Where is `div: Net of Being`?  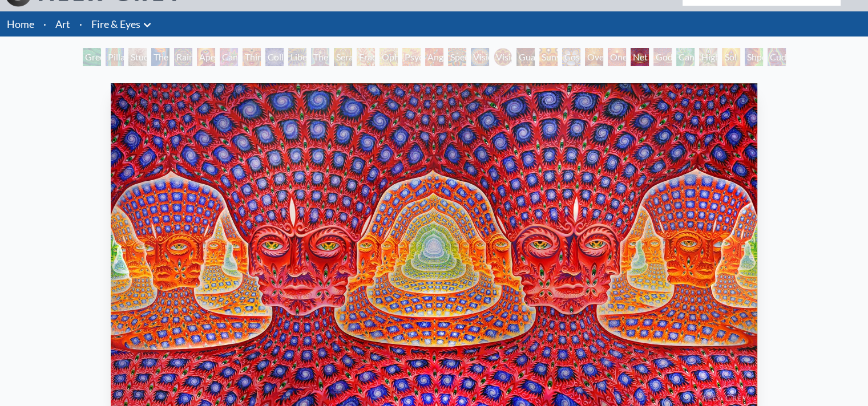
div: Net of Being is located at coordinates (640, 57).